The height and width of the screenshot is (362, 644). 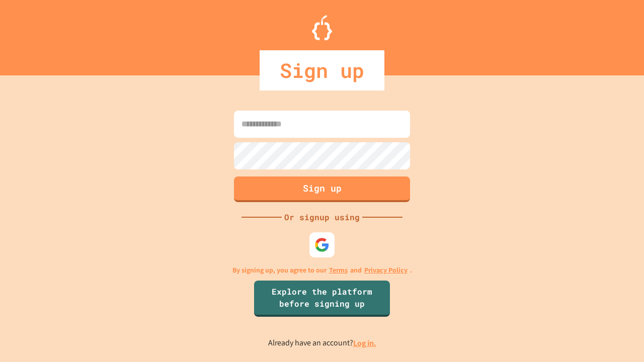 What do you see at coordinates (322, 270) in the screenshot?
I see `p: By signing up, you agree to our and .` at bounding box center [322, 270].